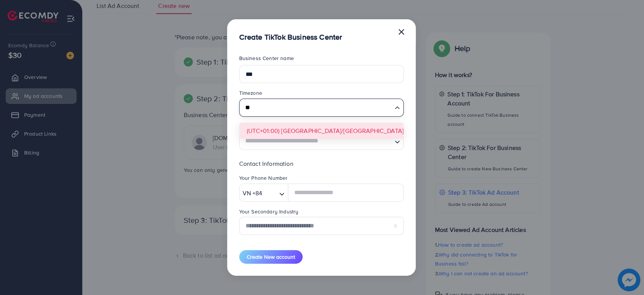 The image size is (644, 295). Describe the element at coordinates (291, 36) in the screenshot. I see `h5: Create TikTok Business Center` at that location.